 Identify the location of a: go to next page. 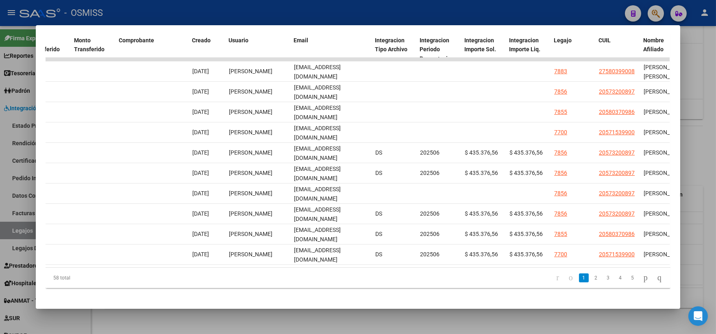
(645, 278).